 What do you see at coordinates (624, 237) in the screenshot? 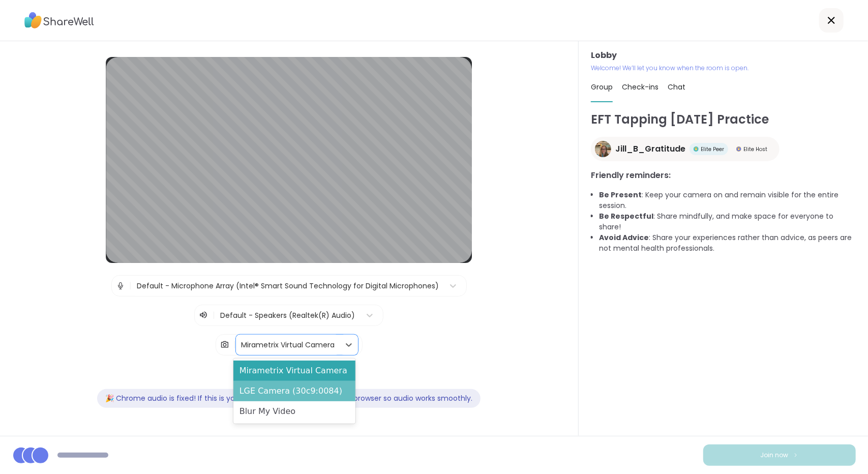
I see `b: Avoid Advice` at bounding box center [624, 237].